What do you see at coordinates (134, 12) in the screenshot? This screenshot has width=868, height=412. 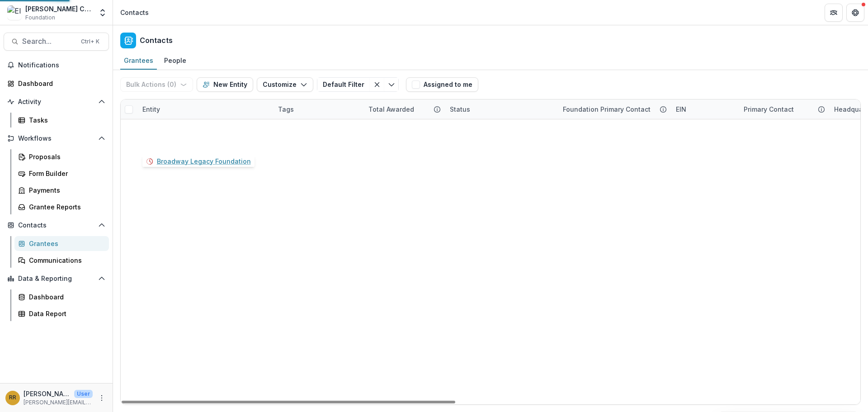 I see `div: Contacts` at bounding box center [134, 12].